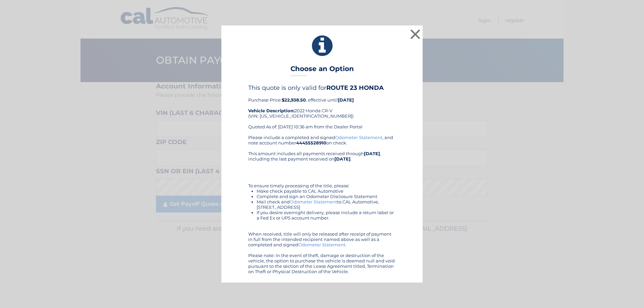 The width and height of the screenshot is (644, 308). What do you see at coordinates (326, 215) in the screenshot?
I see `li: If you desire overnight delivery, please include a return label or a Fed Ex or UPS account number.` at bounding box center [326, 215].